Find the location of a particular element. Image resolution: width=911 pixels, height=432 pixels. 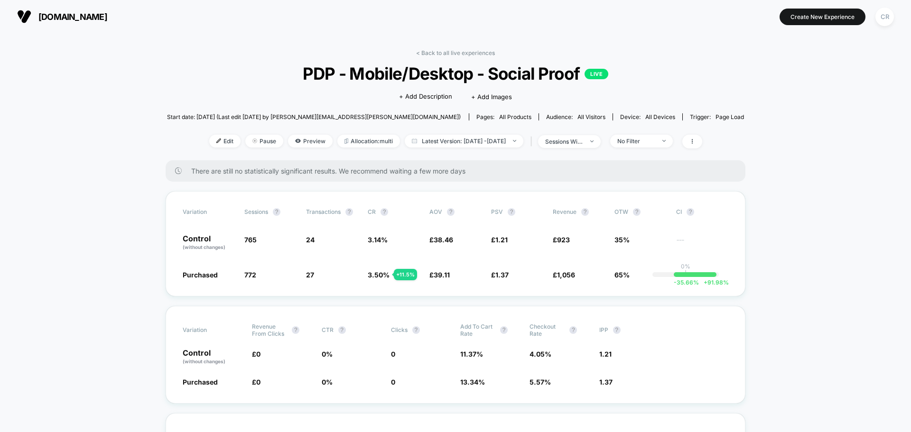

span: 923 is located at coordinates (563, 240).